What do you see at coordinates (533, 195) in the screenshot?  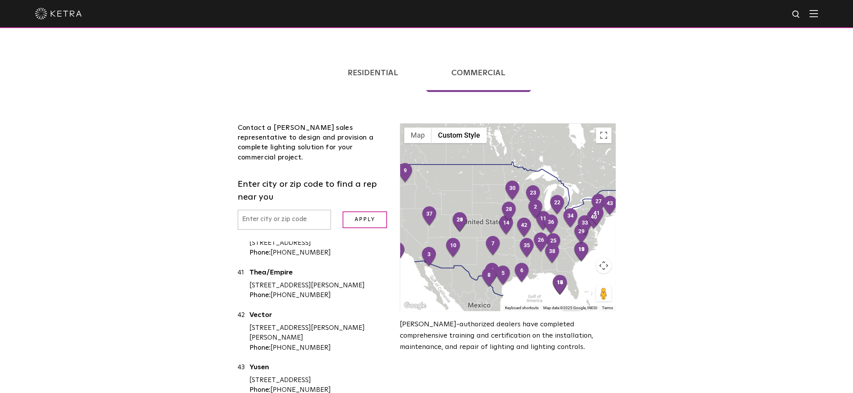 I see `div: 23` at bounding box center [533, 195].